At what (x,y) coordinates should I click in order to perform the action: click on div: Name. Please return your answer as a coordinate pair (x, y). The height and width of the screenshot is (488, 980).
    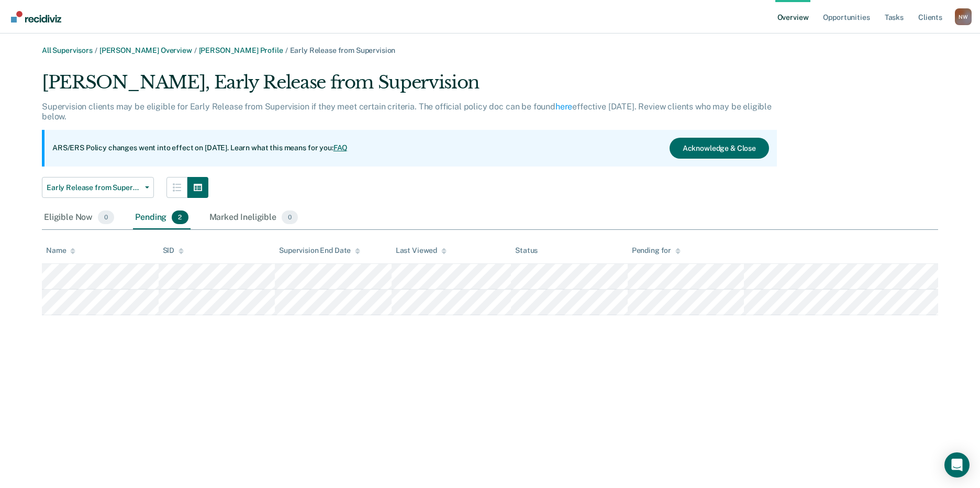
    Looking at the image, I should click on (61, 250).